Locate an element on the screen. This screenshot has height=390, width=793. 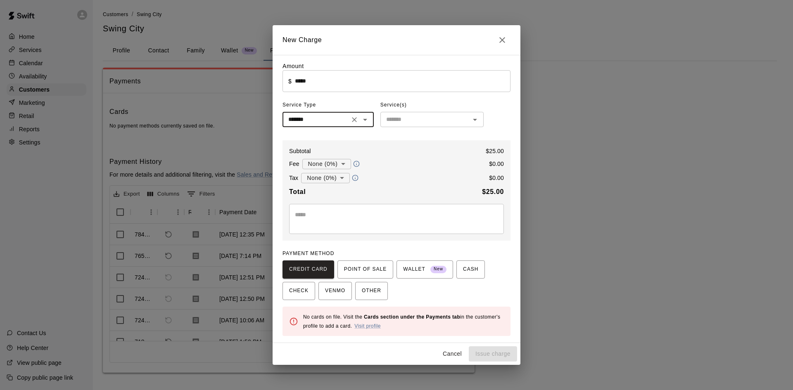
span: VENMO is located at coordinates (335, 291).